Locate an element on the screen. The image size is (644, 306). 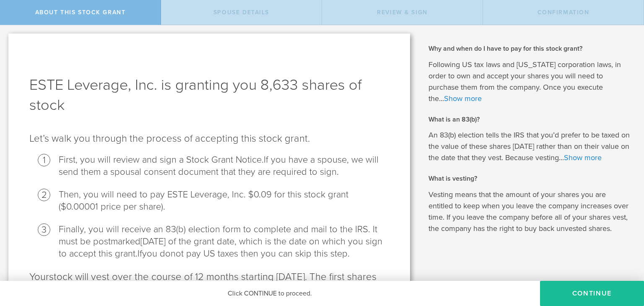
p: Vesting means that the amount of your shares you are entitled to keep when you leave the company ... is located at coordinates (530, 212).